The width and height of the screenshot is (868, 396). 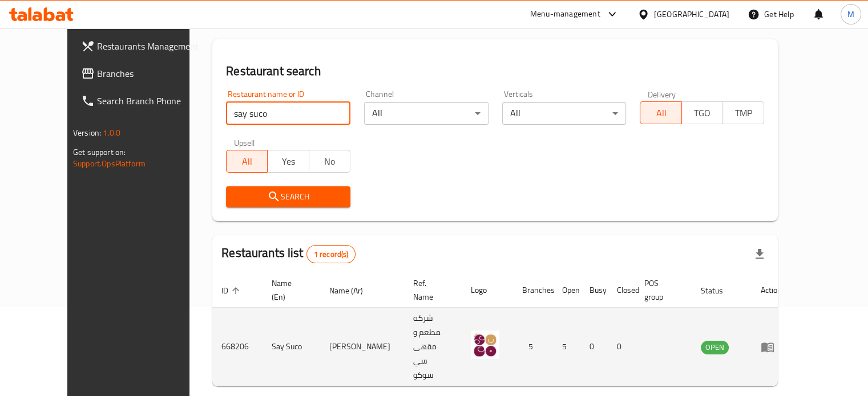 What do you see at coordinates (488, 290) in the screenshot?
I see `th: Logo` at bounding box center [488, 290].